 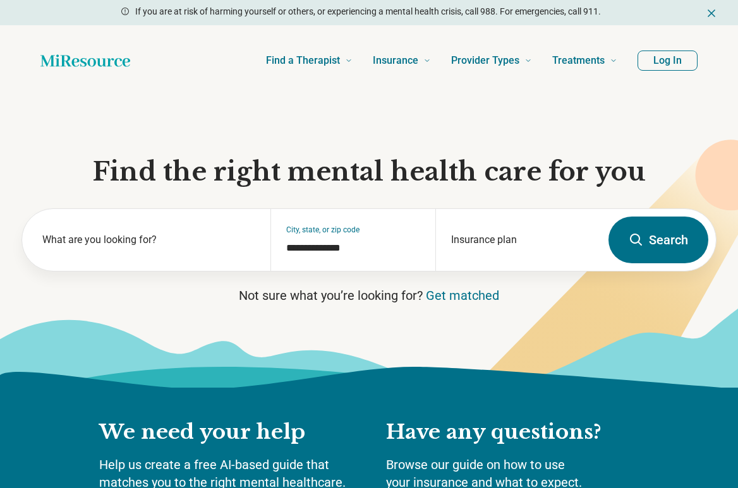 What do you see at coordinates (485, 61) in the screenshot?
I see `span: Provider Types` at bounding box center [485, 61].